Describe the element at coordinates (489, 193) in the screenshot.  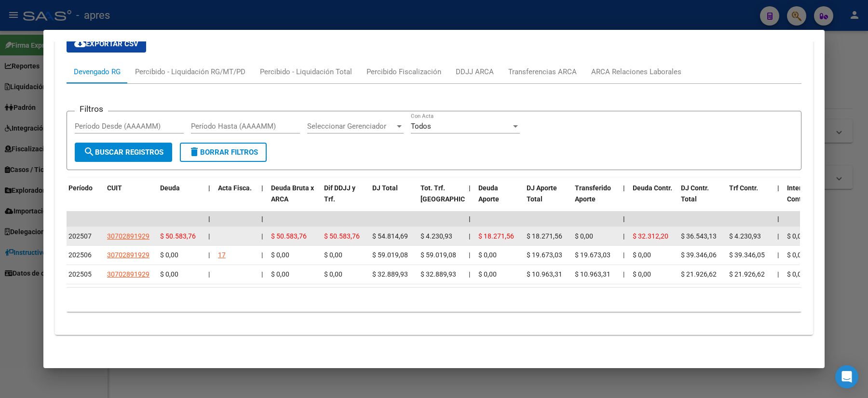
I see `span: Deuda Aporte` at that location.